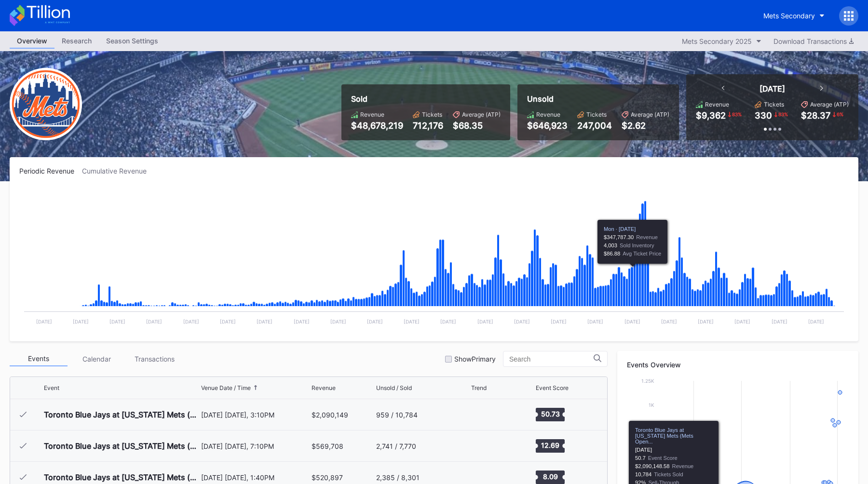 The width and height of the screenshot is (868, 484). Describe the element at coordinates (32, 41) in the screenshot. I see `div: Overview` at that location.